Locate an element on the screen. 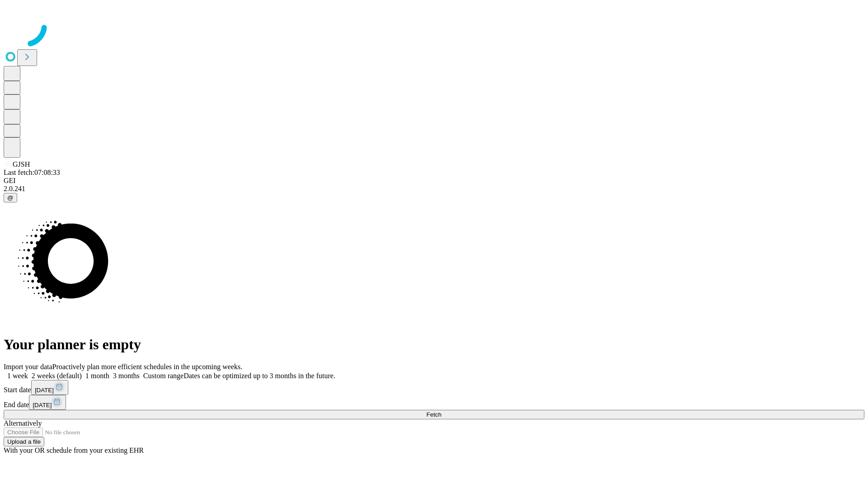  span: With your OR schedule from your existing EHR is located at coordinates (74, 450).